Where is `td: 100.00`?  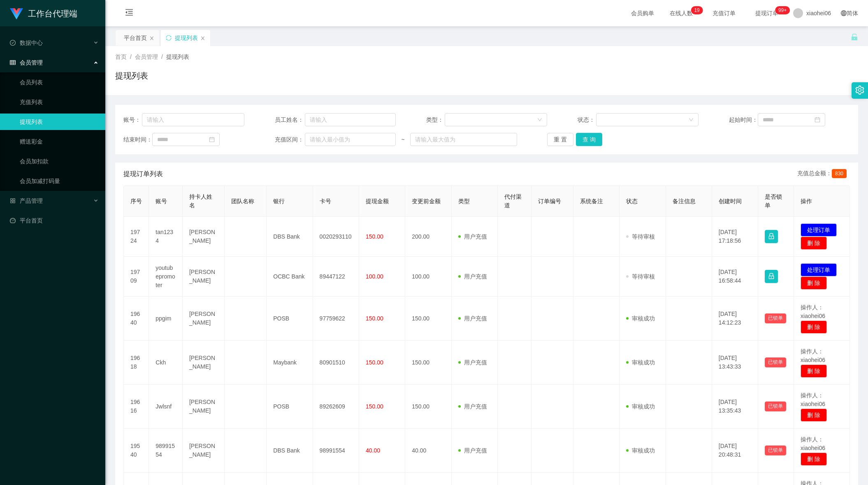 td: 100.00 is located at coordinates (428, 276).